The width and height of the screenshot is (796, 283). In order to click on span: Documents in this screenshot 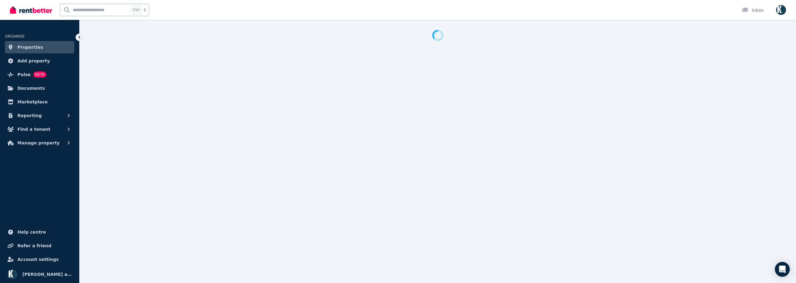, I will do `click(31, 88)`.